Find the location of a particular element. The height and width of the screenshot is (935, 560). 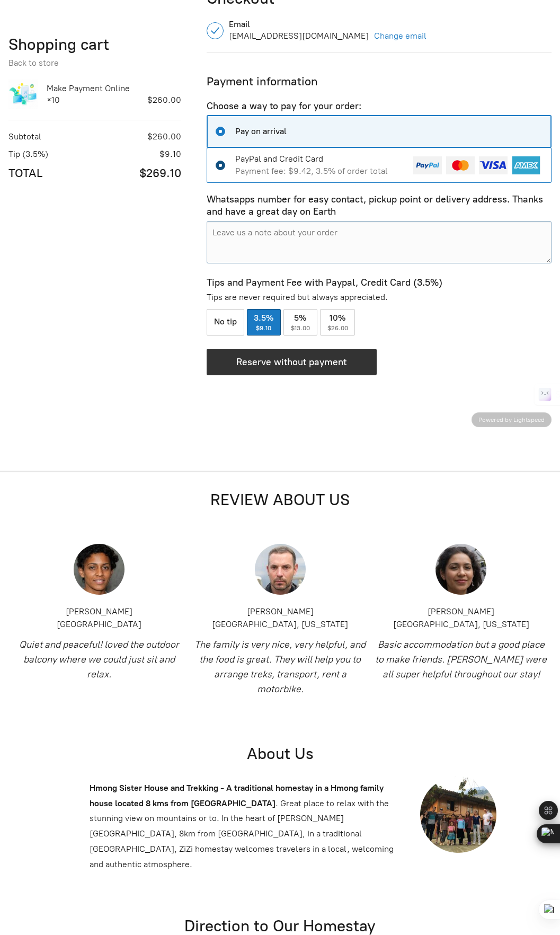

div: PayPal and Credit Card is located at coordinates (322, 159).